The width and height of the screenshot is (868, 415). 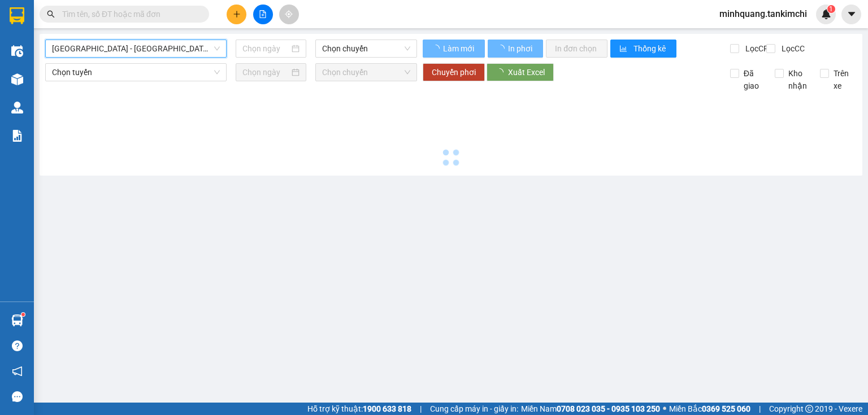 I want to click on span: minhquang.tankimchi, so click(x=763, y=13).